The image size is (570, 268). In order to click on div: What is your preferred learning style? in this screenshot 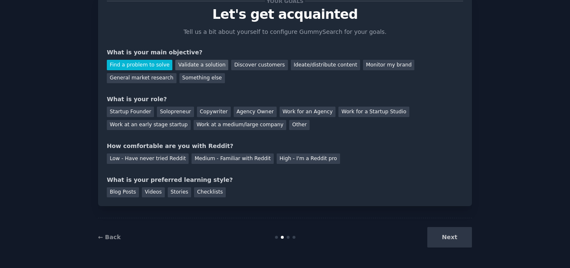, I will do `click(285, 180)`.